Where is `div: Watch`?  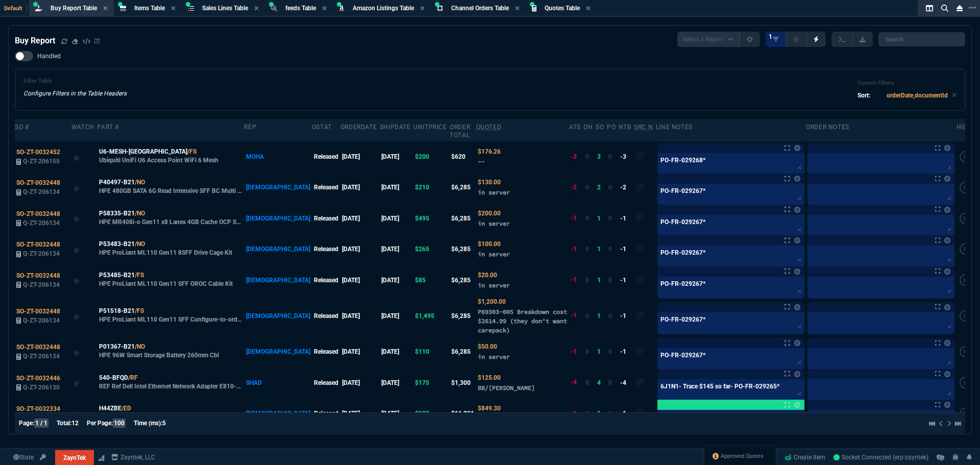
div: Watch is located at coordinates (83, 127).